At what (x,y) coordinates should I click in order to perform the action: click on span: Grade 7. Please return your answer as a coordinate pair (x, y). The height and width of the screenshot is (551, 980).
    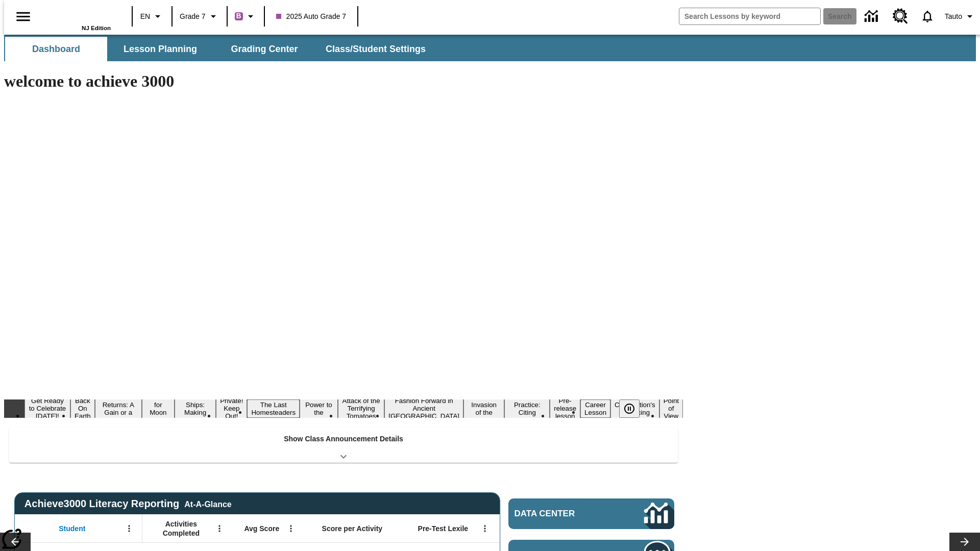
    Looking at the image, I should click on (193, 16).